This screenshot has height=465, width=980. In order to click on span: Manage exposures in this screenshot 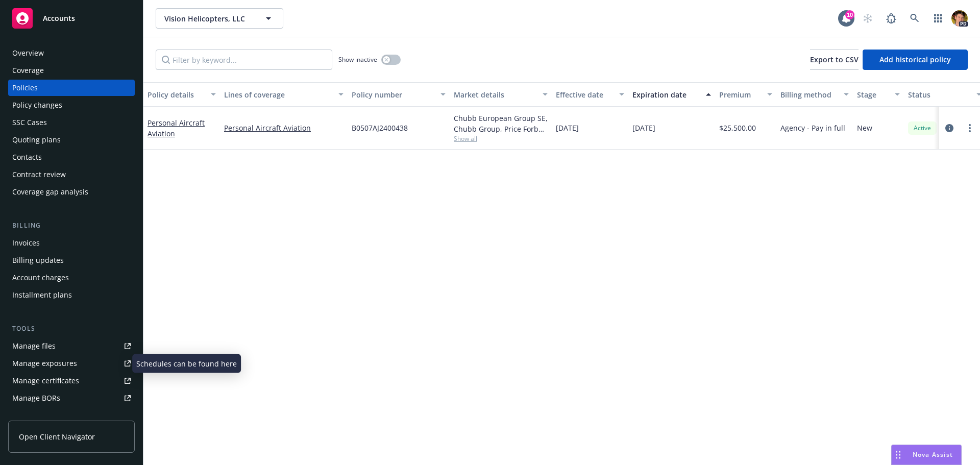, I will do `click(71, 363)`.